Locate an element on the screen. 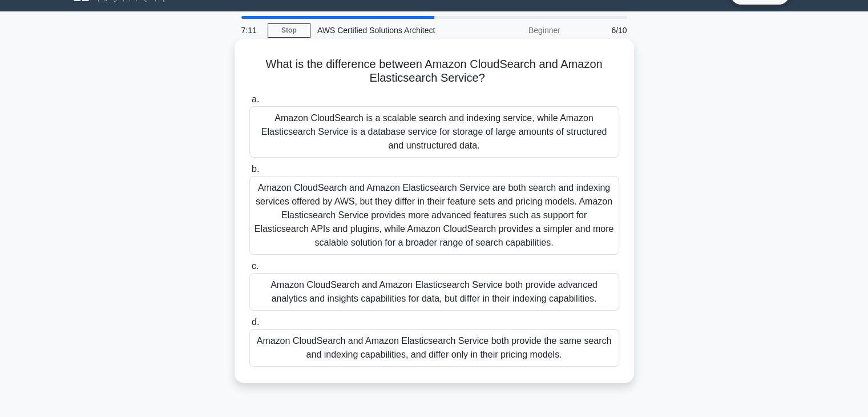 Image resolution: width=868 pixels, height=417 pixels. div: Amazon CloudSearch and Amazon Elasticsearch Service both provide the same search and indexing cap... is located at coordinates (434, 347).